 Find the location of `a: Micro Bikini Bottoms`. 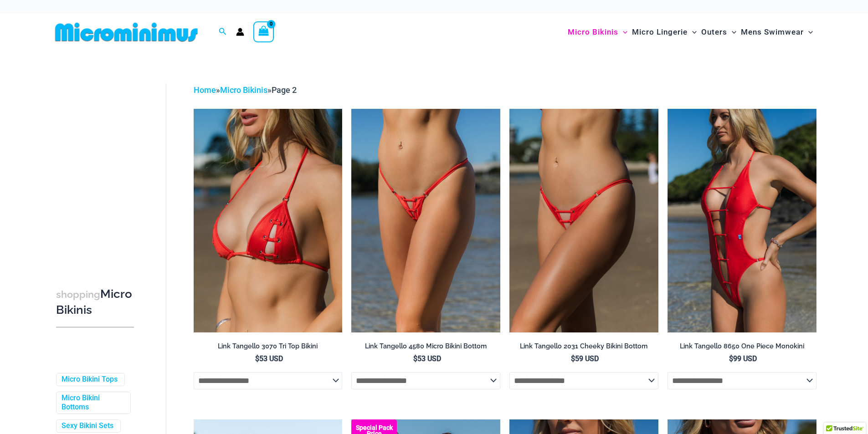

a: Micro Bikini Bottoms is located at coordinates (92, 403).